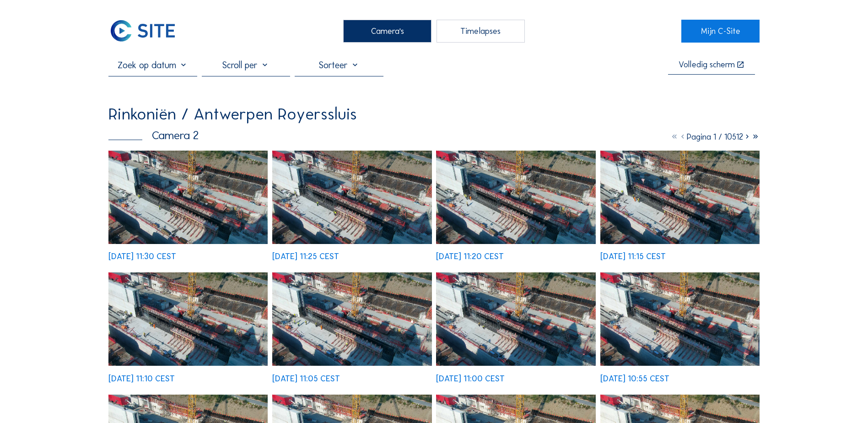  What do you see at coordinates (516, 319) in the screenshot?
I see `img: image_53481149` at bounding box center [516, 319].